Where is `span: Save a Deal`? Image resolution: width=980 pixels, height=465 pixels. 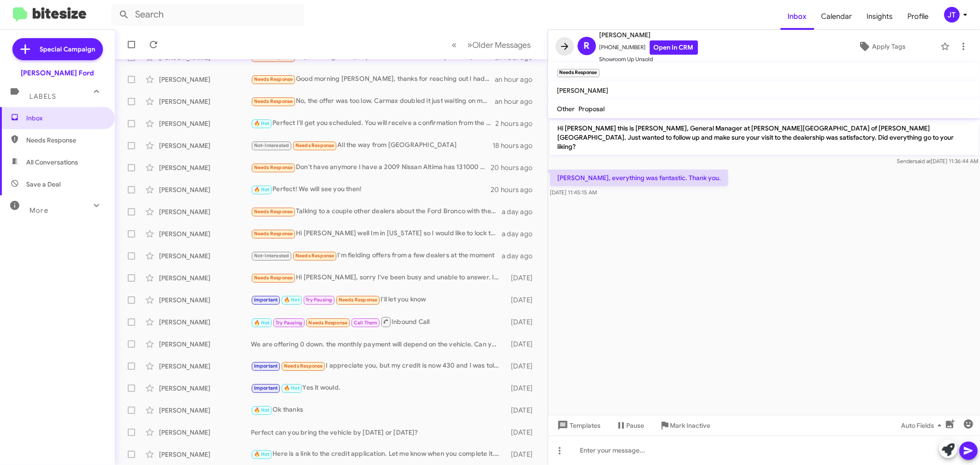
span: Save a Deal is located at coordinates (43, 184).